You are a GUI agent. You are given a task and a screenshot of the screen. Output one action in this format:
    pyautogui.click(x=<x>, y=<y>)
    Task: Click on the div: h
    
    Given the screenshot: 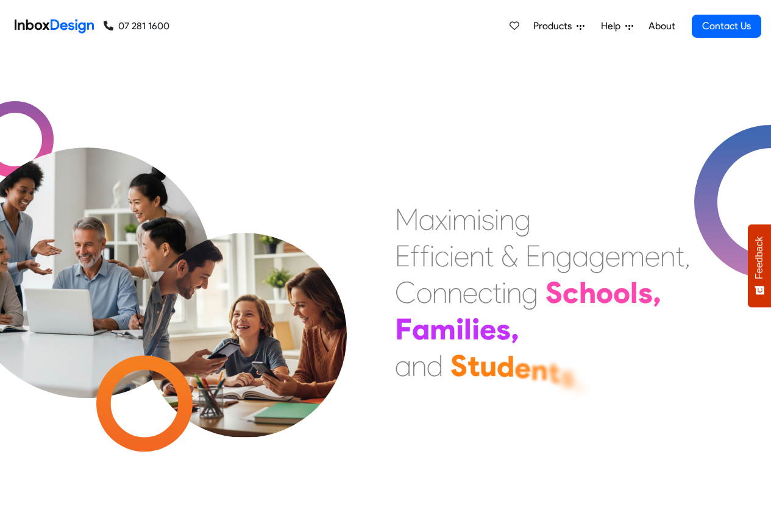 What is the action you would take?
    pyautogui.click(x=587, y=293)
    